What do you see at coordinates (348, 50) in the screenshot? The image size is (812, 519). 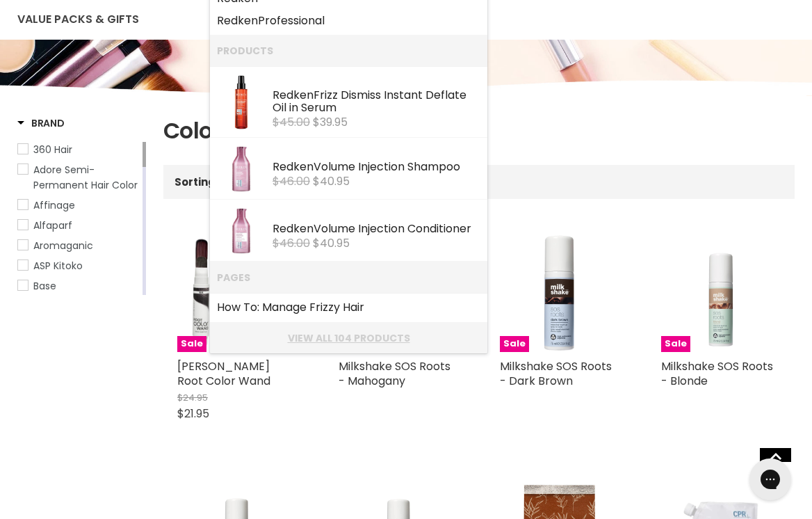 I see `li: Products` at bounding box center [348, 50].